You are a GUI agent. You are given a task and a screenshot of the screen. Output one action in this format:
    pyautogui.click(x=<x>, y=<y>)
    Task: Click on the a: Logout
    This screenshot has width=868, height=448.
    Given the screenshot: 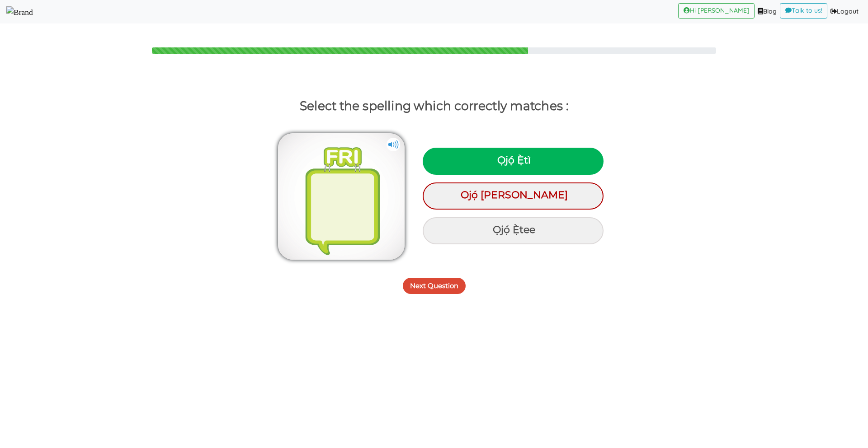 What is the action you would take?
    pyautogui.click(x=845, y=12)
    